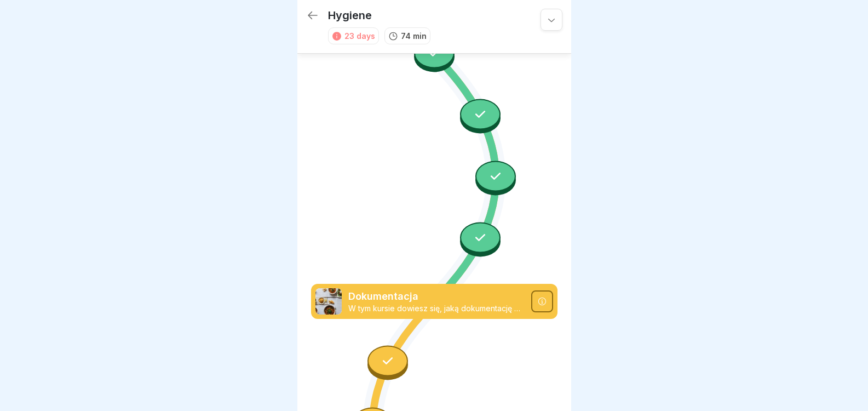 The height and width of the screenshot is (411, 868). I want to click on p: 74 min, so click(413, 35).